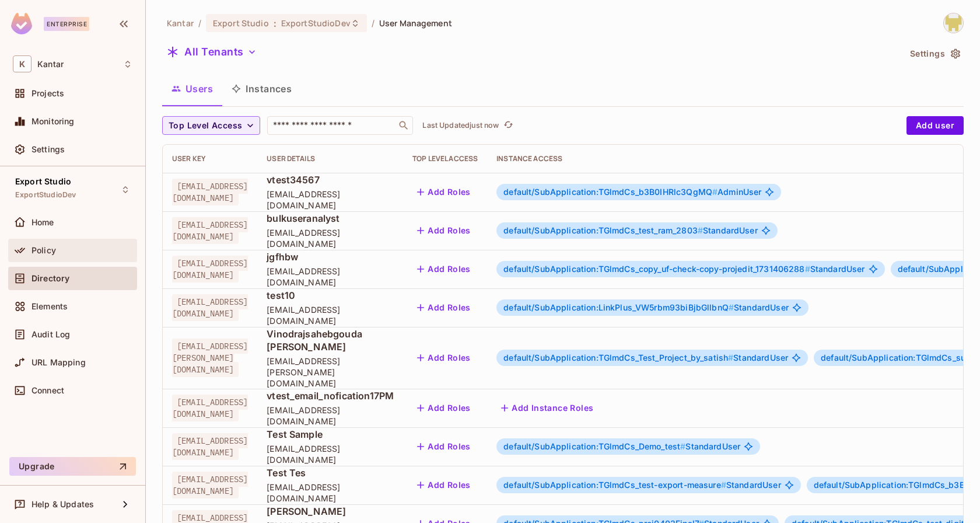 This screenshot has height=523, width=980. What do you see at coordinates (934, 54) in the screenshot?
I see `button: Settings` at bounding box center [934, 54].